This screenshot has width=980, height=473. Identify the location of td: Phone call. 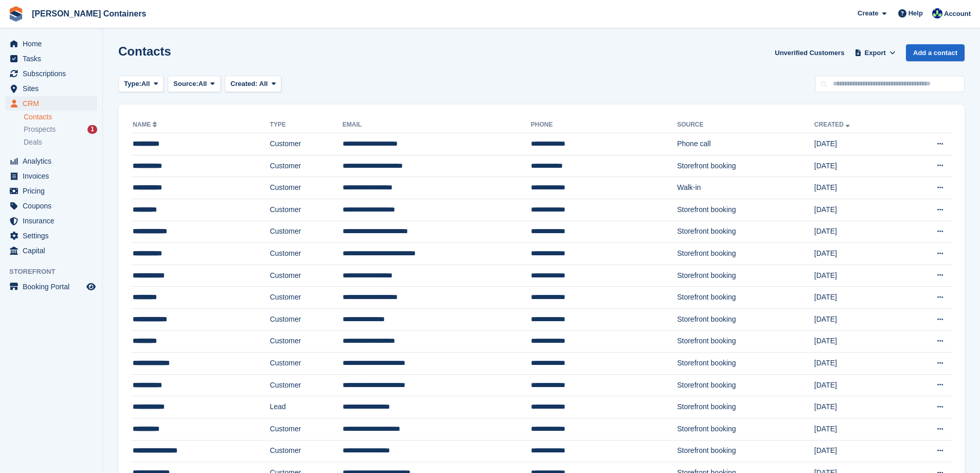
(745, 144).